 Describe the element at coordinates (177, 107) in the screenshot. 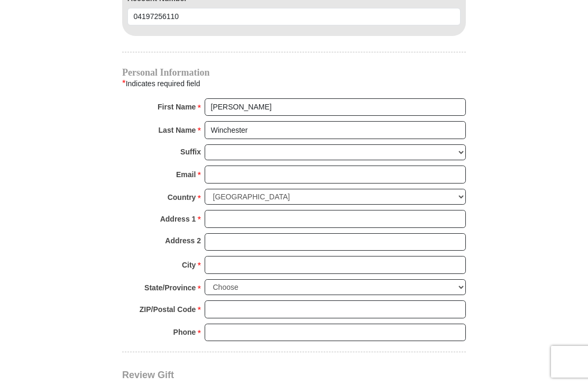

I see `strong: First Name` at that location.